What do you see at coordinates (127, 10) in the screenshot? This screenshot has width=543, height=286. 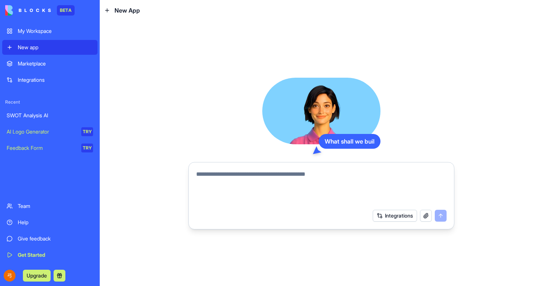 I see `span: New App` at bounding box center [127, 10].